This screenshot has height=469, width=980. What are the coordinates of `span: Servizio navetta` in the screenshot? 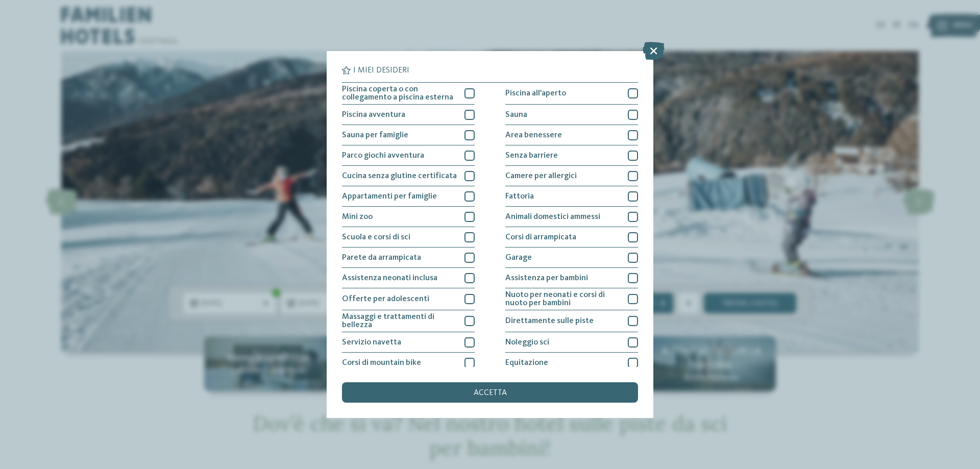 It's located at (372, 342).